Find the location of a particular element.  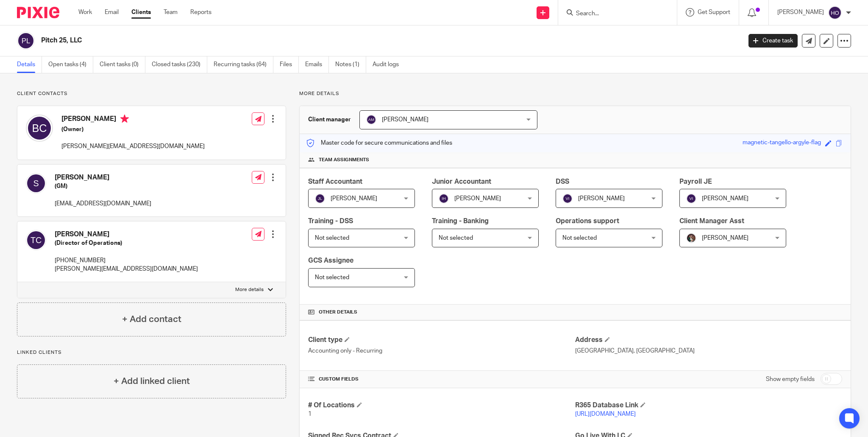

a: Files is located at coordinates (289, 65).